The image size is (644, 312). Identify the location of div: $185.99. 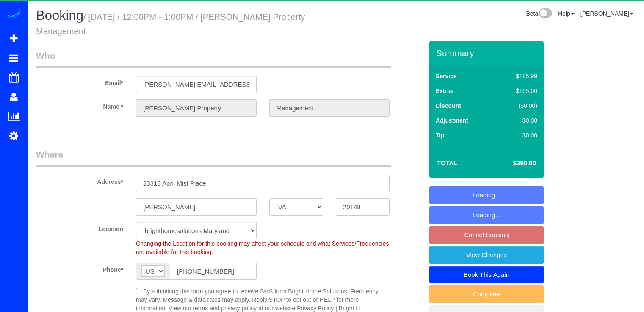
(517, 76).